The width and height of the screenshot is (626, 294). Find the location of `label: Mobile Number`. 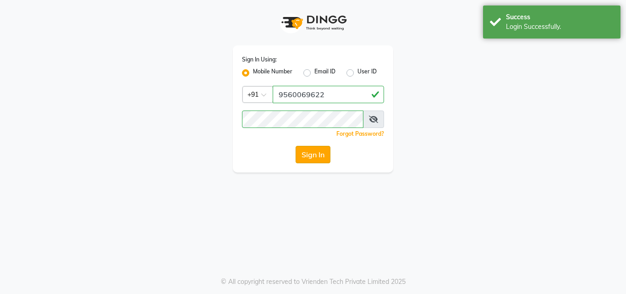

label: Mobile Number is located at coordinates (273, 73).